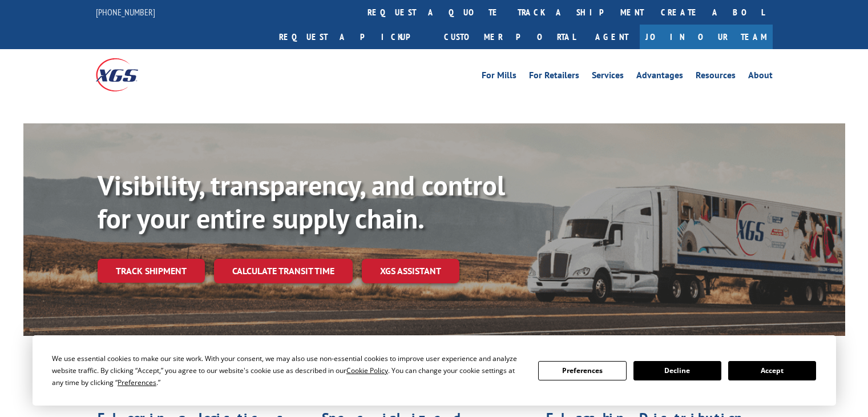 The height and width of the screenshot is (417, 868). I want to click on a: For Retailers, so click(554, 77).